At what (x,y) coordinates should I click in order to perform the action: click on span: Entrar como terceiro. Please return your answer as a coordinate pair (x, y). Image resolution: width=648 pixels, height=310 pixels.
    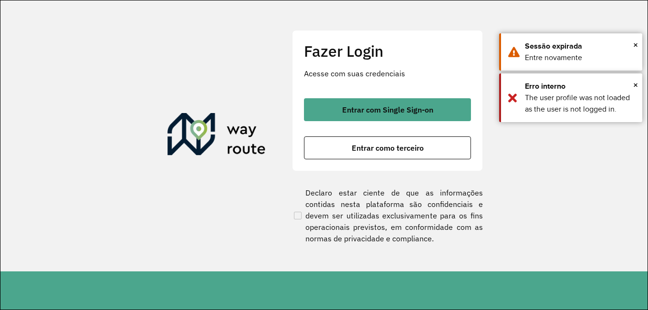
    Looking at the image, I should click on (387, 148).